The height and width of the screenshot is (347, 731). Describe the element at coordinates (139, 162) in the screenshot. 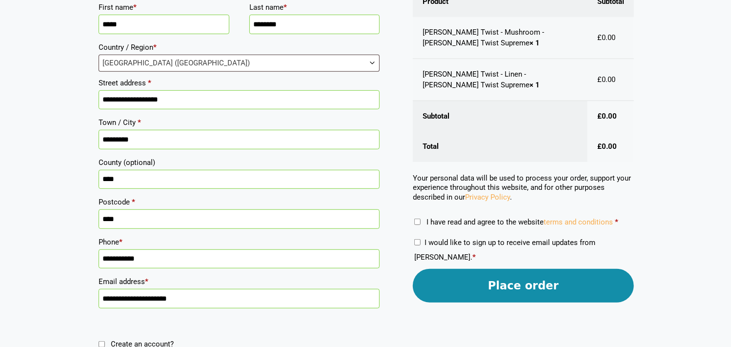

I see `span: (optional)` at that location.